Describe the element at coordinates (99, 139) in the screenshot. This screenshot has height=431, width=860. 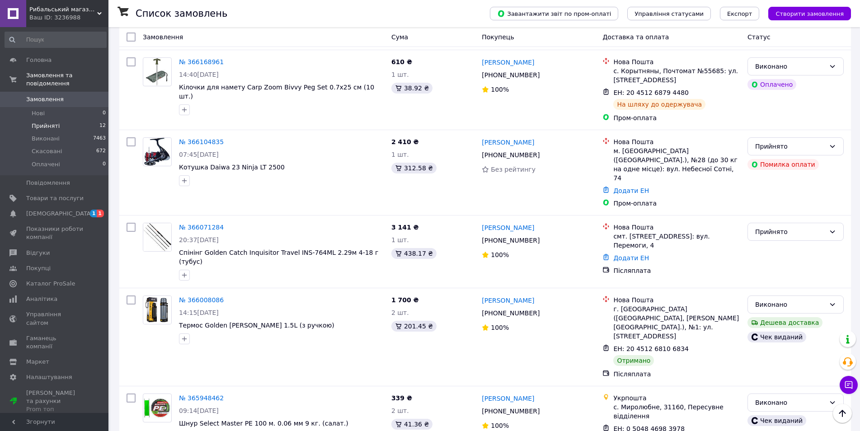
I see `span: 7463` at that location.